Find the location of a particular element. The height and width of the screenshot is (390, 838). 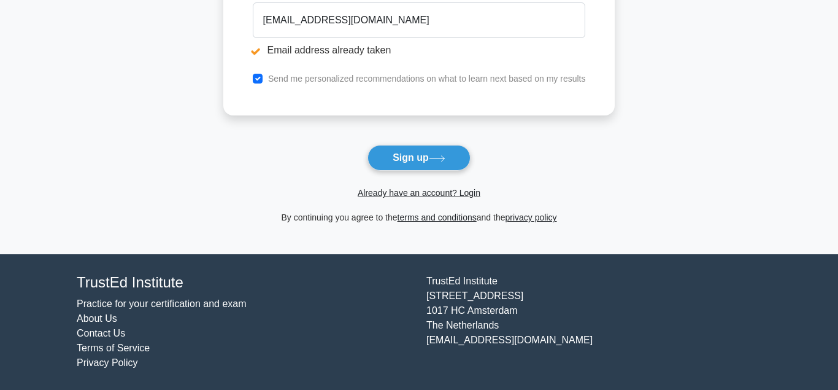

div: By continuing you agree to the and the is located at coordinates (419, 217).